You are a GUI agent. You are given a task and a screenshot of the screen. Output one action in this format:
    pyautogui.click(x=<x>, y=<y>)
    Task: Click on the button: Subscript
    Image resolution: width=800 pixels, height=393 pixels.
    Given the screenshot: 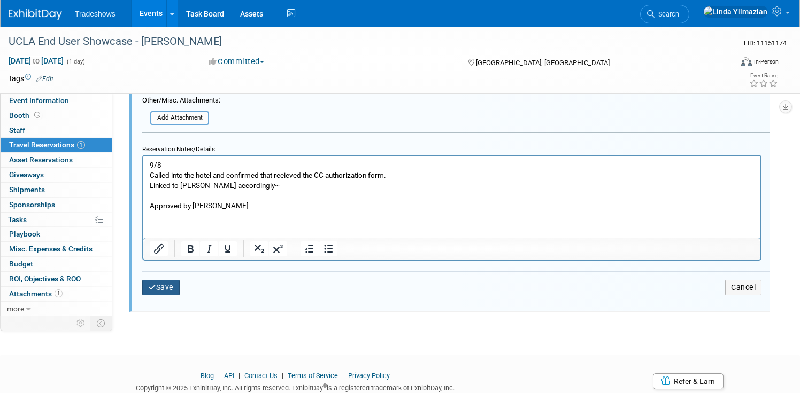 What is the action you would take?
    pyautogui.click(x=259, y=249)
    